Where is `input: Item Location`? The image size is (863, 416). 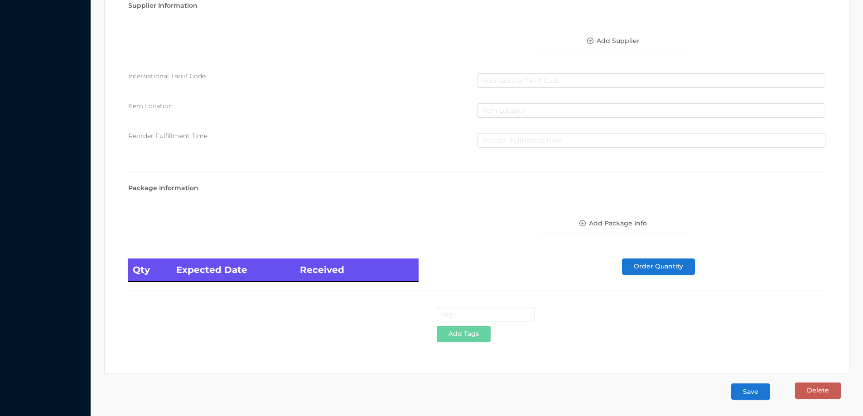 input: Item Location is located at coordinates (652, 111).